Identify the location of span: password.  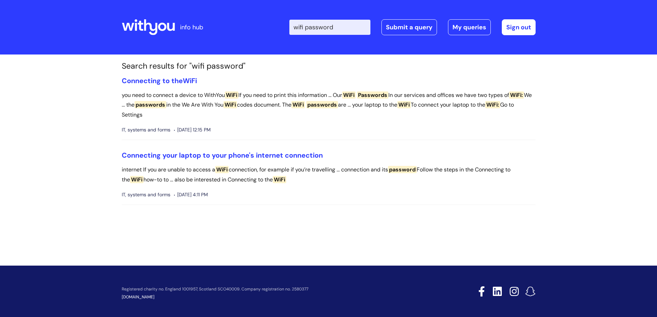
(402, 169).